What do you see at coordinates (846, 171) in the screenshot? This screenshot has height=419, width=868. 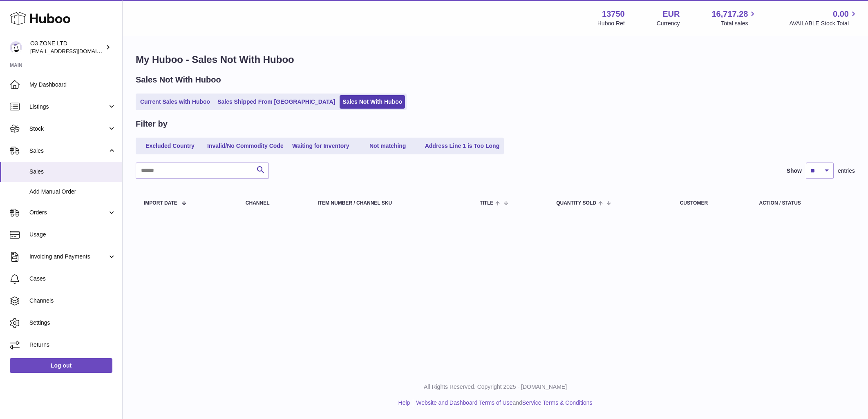 I see `span: entries` at bounding box center [846, 171].